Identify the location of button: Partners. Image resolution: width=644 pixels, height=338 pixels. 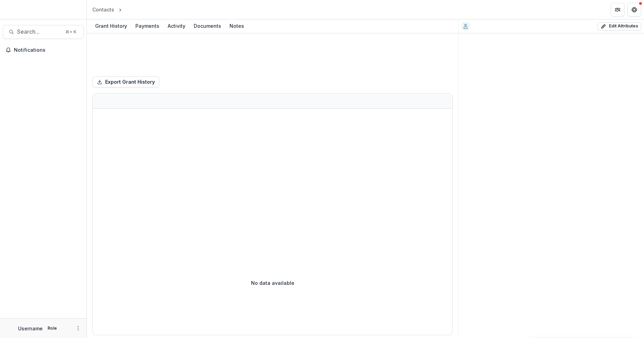
(618, 10).